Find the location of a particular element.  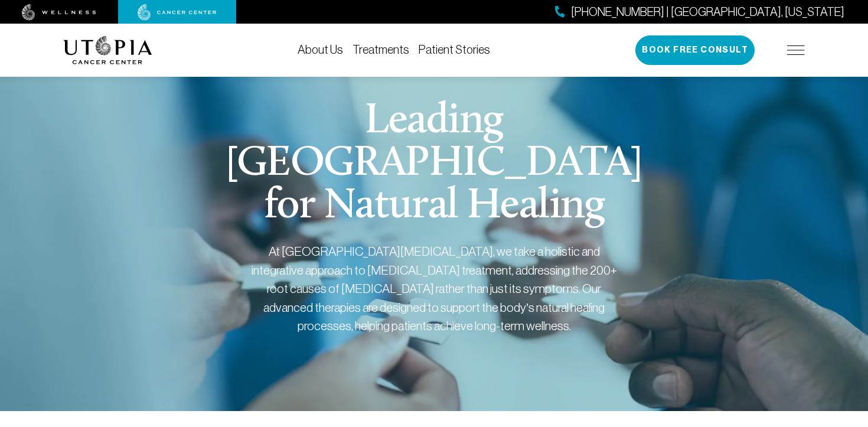

a: About Us is located at coordinates (320, 49).